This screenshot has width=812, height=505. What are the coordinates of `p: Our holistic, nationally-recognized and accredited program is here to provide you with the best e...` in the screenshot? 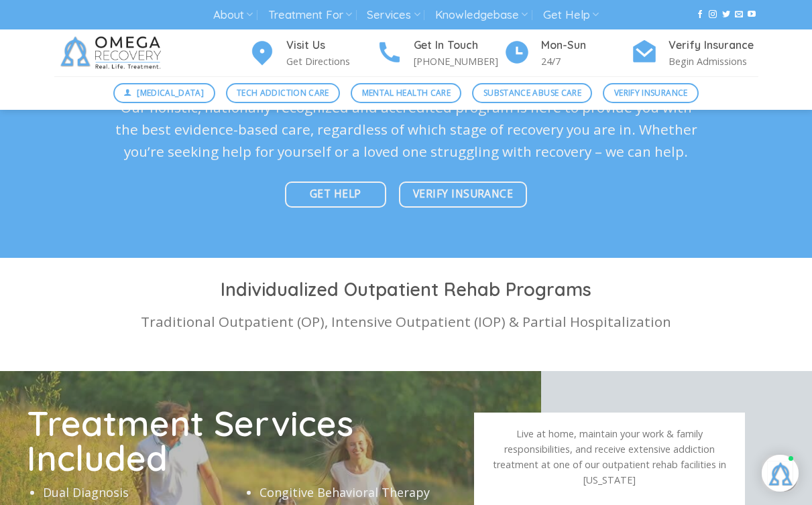 It's located at (406, 130).